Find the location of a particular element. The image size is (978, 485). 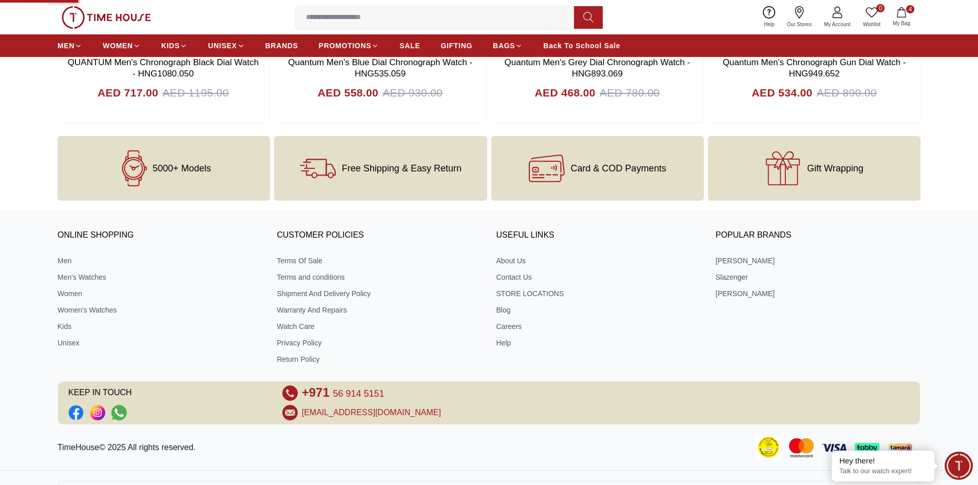

span: BRANDS is located at coordinates (282, 46).